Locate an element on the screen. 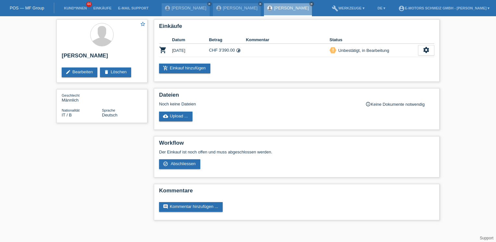 The image size is (496, 242). a: editBearbeiten is located at coordinates (79, 72).